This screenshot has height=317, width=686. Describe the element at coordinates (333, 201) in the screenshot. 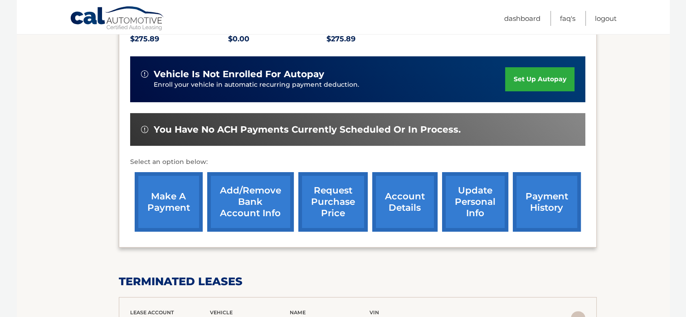

I see `a: request purchase price` at that location.